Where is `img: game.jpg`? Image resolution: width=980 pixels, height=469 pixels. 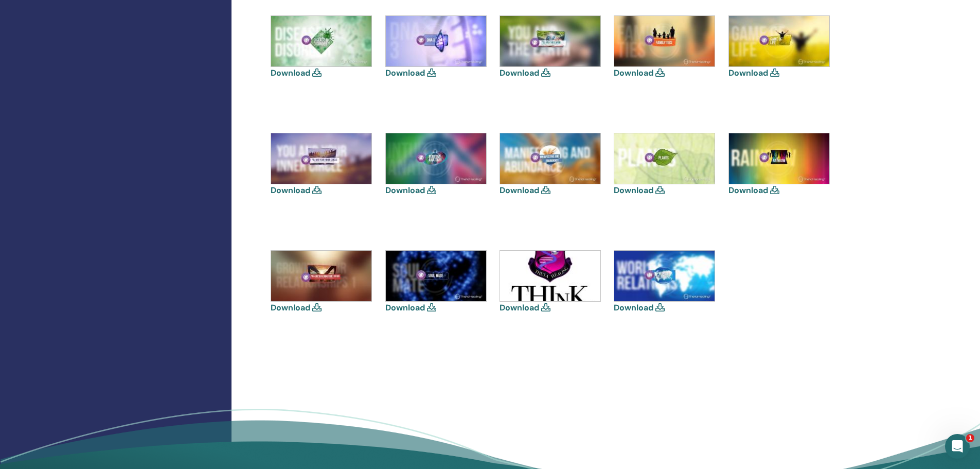
img: game.jpg is located at coordinates (779, 41).